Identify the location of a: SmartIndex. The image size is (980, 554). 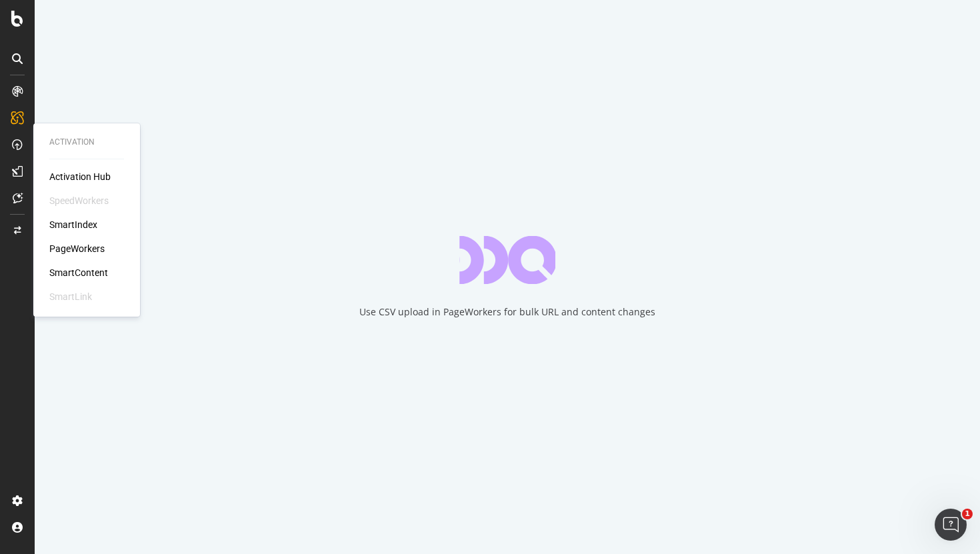
(73, 225).